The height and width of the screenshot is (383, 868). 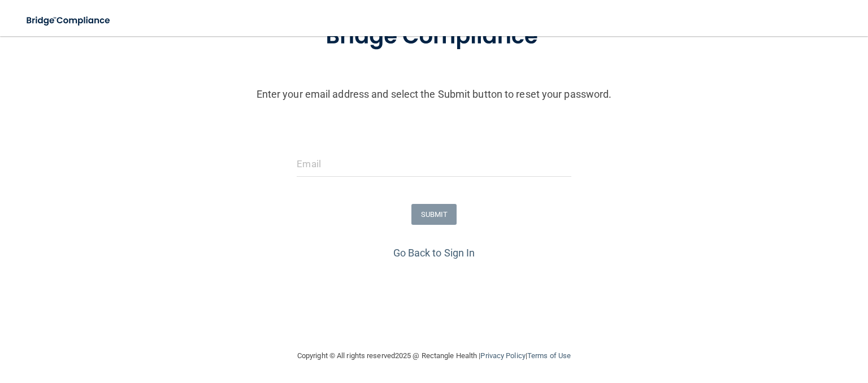 I want to click on div: Copyright © All rights reserved 2025 @ Rectangle Health | |, so click(x=434, y=356).